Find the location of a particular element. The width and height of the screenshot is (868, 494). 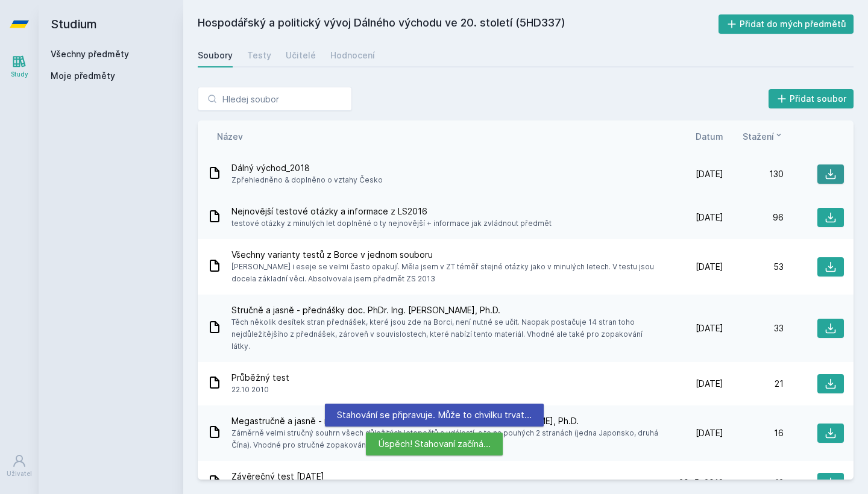

span: Všechny varianty testů z Borce v jednom souboru is located at coordinates (445, 255).